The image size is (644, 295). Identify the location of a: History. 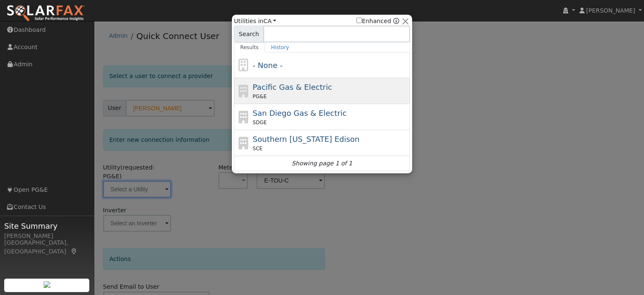
(280, 47).